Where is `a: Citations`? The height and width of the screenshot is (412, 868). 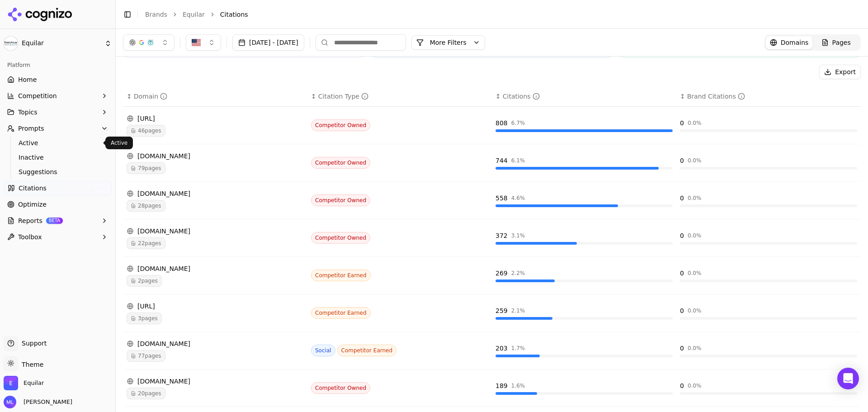
a: Citations is located at coordinates (57, 188).